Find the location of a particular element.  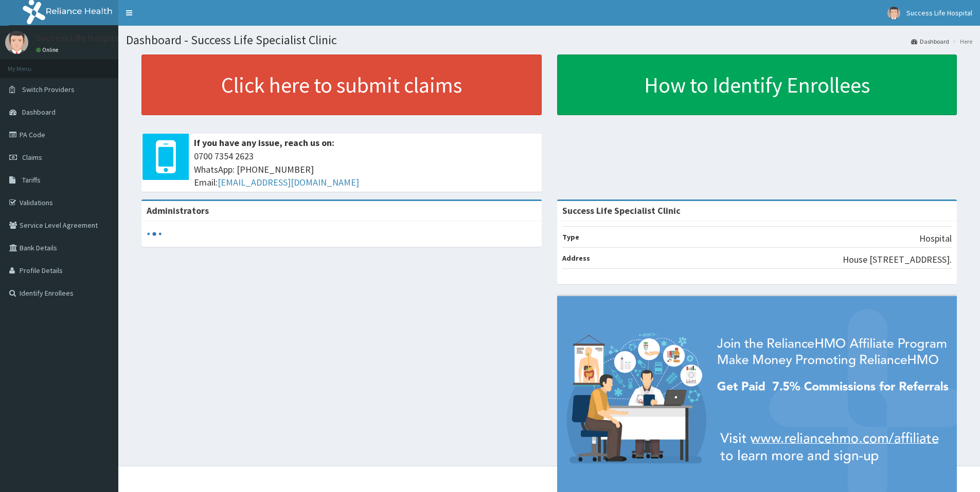

span: Tariffs is located at coordinates (31, 180).